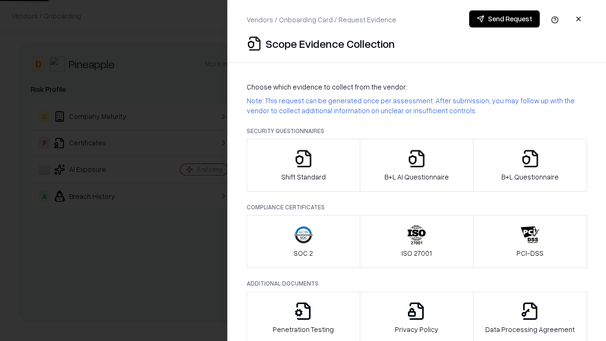 Image resolution: width=606 pixels, height=341 pixels. What do you see at coordinates (417, 165) in the screenshot?
I see `button: B+L AI Questionnaire` at bounding box center [417, 165].